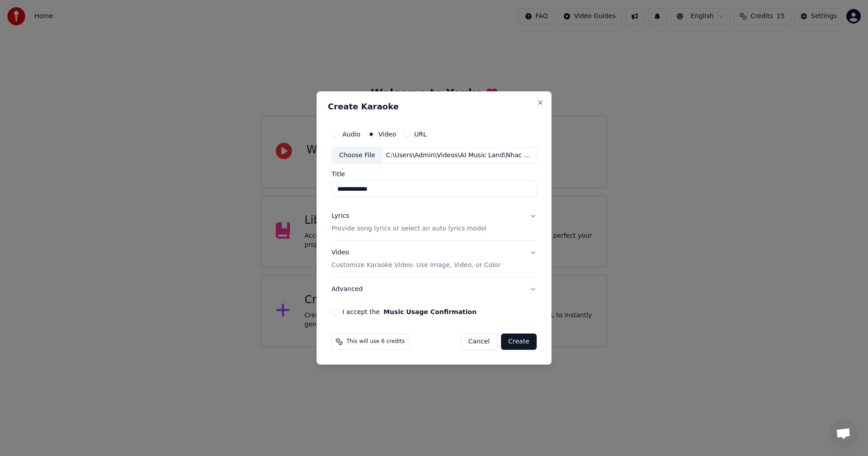 This screenshot has height=456, width=868. I want to click on p: Provide song lyrics or select an auto lyrics model, so click(409, 229).